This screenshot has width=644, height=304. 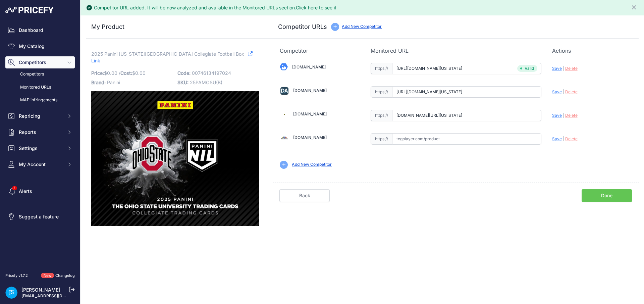 What do you see at coordinates (606, 196) in the screenshot?
I see `a: Done` at bounding box center [606, 196].